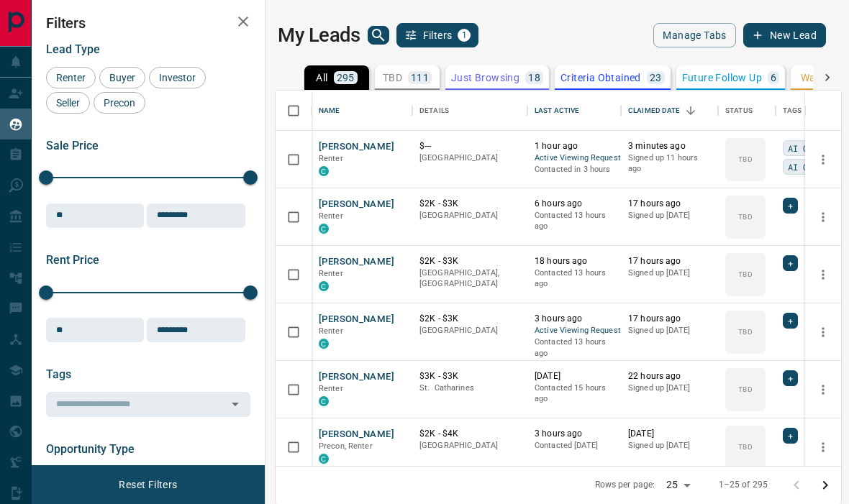 The image size is (849, 504). What do you see at coordinates (669, 376) in the screenshot?
I see `p: 22 hours ago` at bounding box center [669, 376].